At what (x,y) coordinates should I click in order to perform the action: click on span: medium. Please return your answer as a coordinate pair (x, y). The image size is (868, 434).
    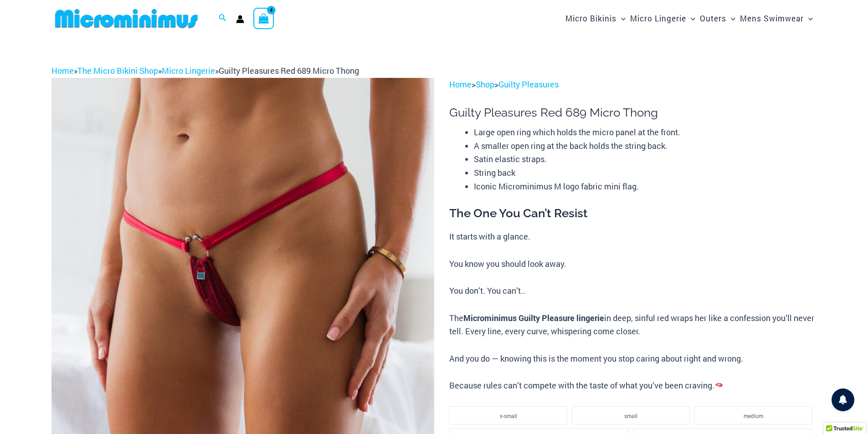
    Looking at the image, I should click on (754, 415).